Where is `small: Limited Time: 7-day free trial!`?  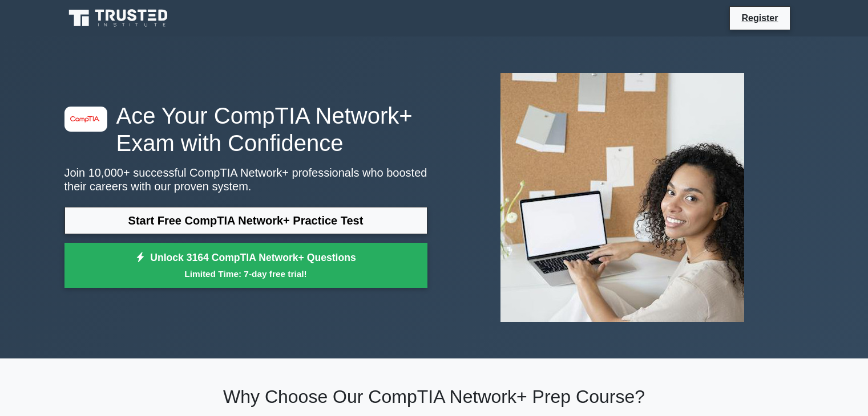
small: Limited Time: 7-day free trial! is located at coordinates (246, 273).